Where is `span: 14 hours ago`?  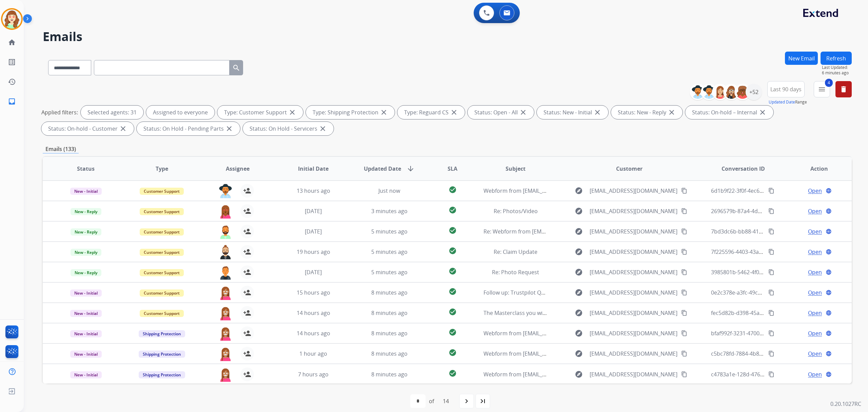 span: 14 hours ago is located at coordinates (314, 334).